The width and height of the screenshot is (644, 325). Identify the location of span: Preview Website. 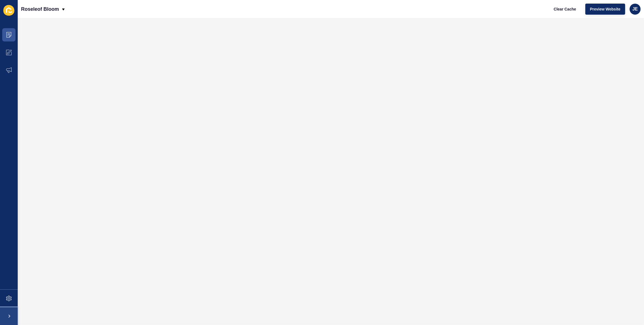
(605, 9).